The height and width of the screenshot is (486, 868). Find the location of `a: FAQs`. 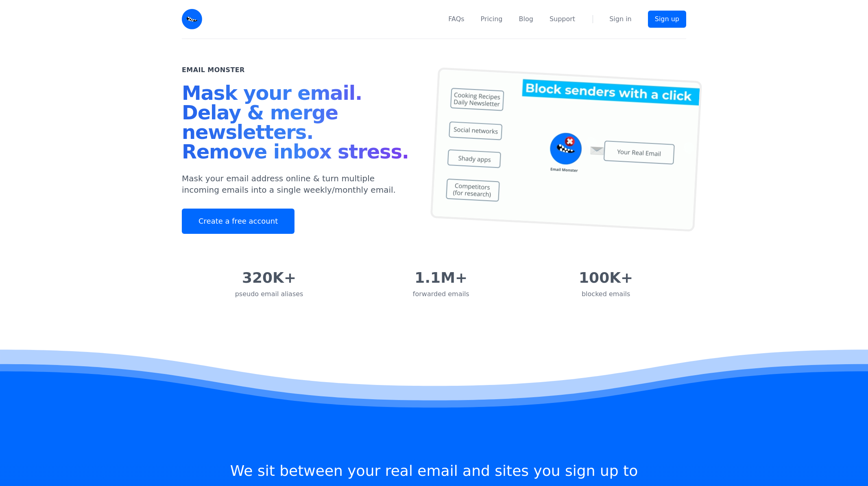

a: FAQs is located at coordinates (456, 19).